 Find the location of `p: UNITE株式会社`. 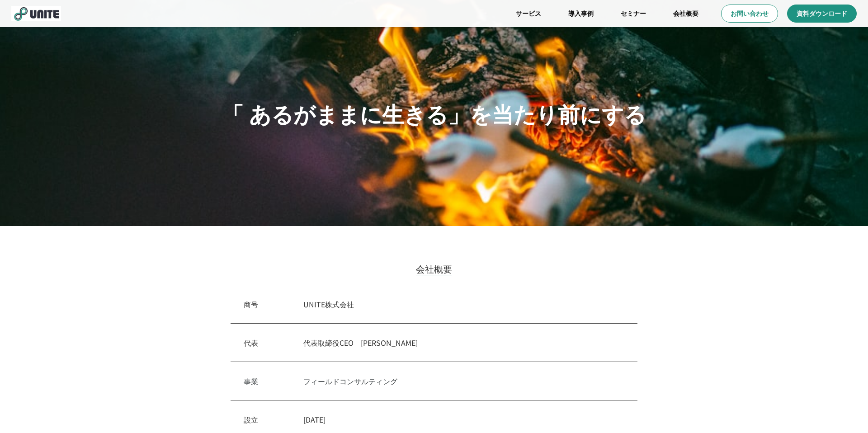

p: UNITE株式会社 is located at coordinates (464, 304).